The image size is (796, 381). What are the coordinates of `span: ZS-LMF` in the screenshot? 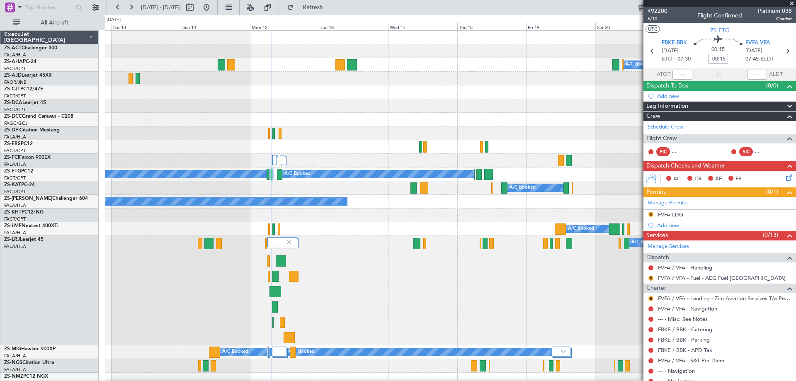 It's located at (13, 226).